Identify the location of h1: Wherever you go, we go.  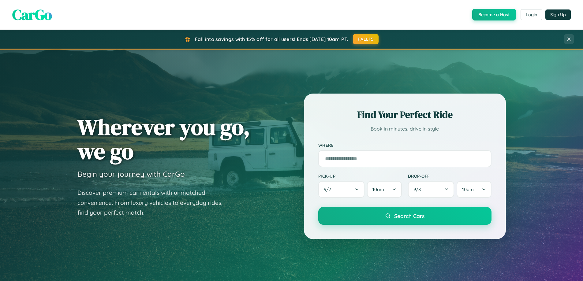
(164, 139).